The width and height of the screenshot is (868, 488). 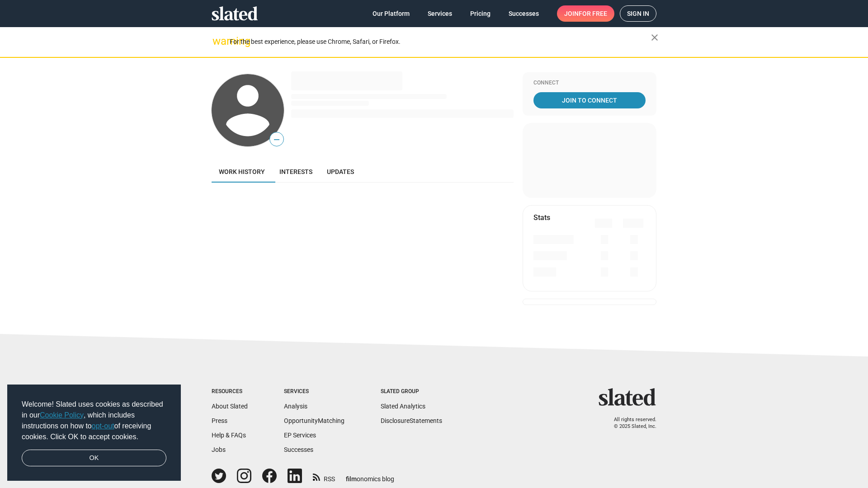 I want to click on a: opt-out, so click(x=103, y=425).